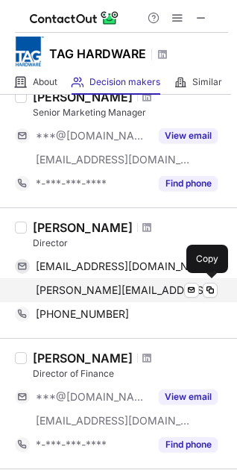 This screenshot has width=237, height=476. Describe the element at coordinates (45, 82) in the screenshot. I see `span: About` at that location.